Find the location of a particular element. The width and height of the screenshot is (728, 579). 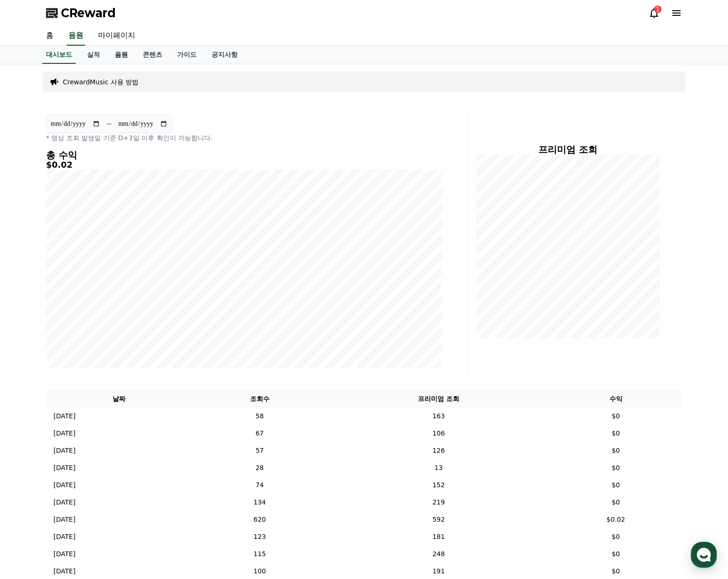

td: 134 is located at coordinates (260, 501).